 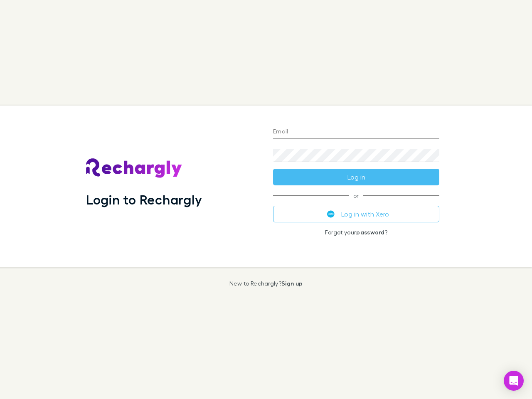 What do you see at coordinates (144, 199) in the screenshot?
I see `h1: Login to Rechargly` at bounding box center [144, 199].